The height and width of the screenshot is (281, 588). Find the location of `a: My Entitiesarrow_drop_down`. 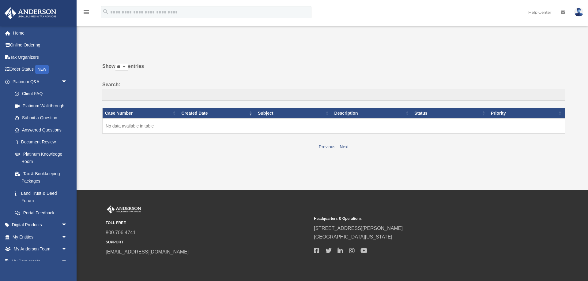

a: My Entitiesarrow_drop_down is located at coordinates (40, 237).